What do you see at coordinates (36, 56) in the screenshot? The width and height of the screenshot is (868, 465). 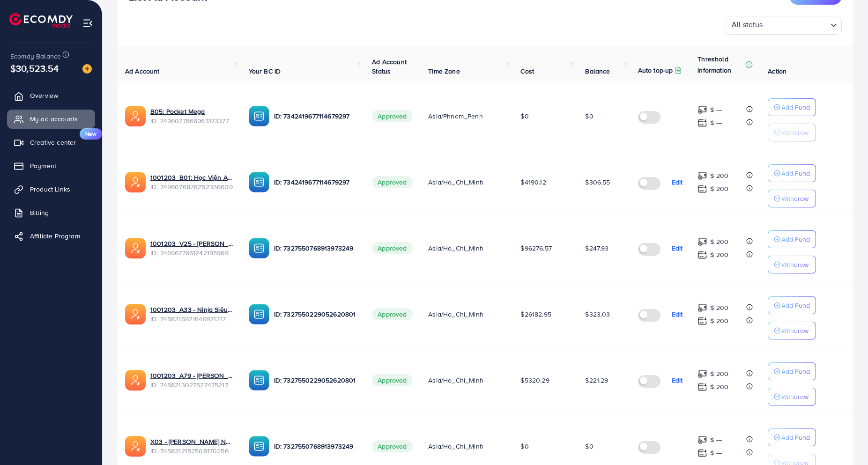 I see `span: Ecomdy Balance` at bounding box center [36, 56].